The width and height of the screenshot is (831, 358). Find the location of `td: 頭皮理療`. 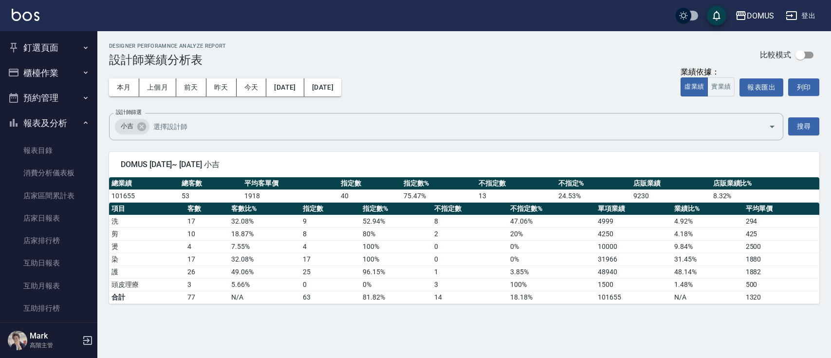

td: 頭皮理療 is located at coordinates (147, 284).